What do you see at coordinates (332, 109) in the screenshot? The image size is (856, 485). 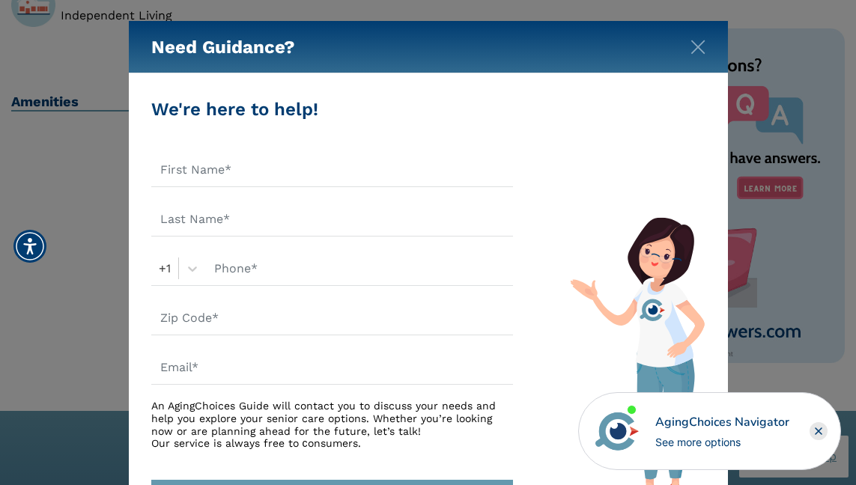 I see `div: We're here to help!` at bounding box center [332, 109].